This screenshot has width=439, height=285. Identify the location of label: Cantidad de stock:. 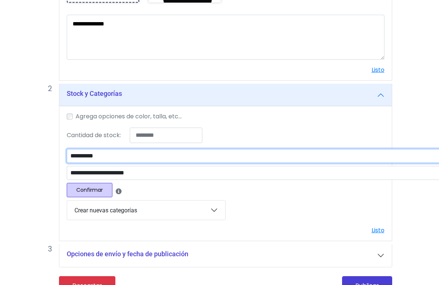
(94, 135).